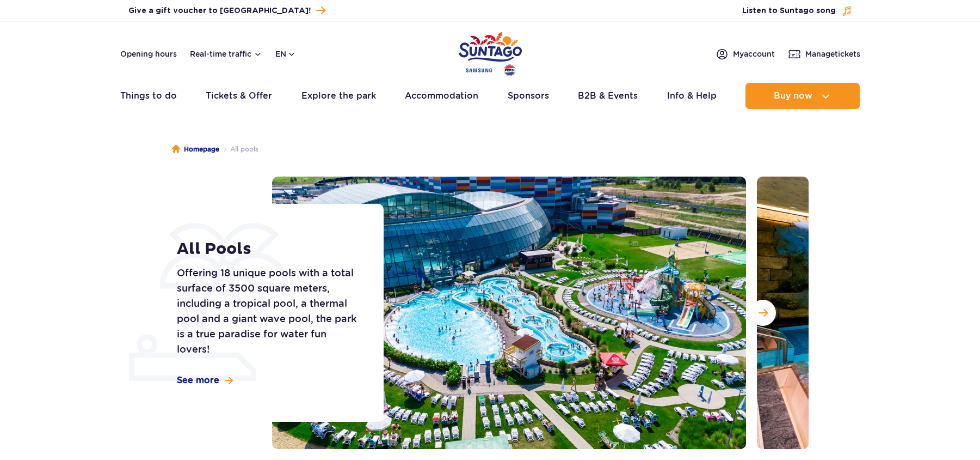  Describe the element at coordinates (198, 381) in the screenshot. I see `span: See more` at that location.